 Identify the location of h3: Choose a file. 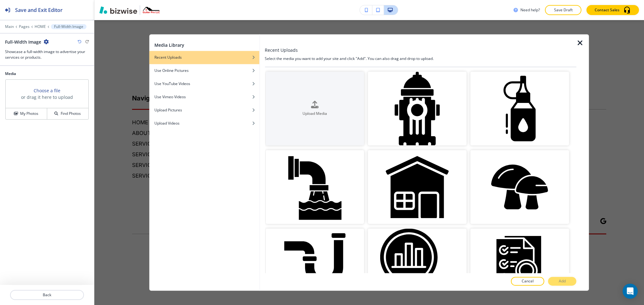
(47, 90).